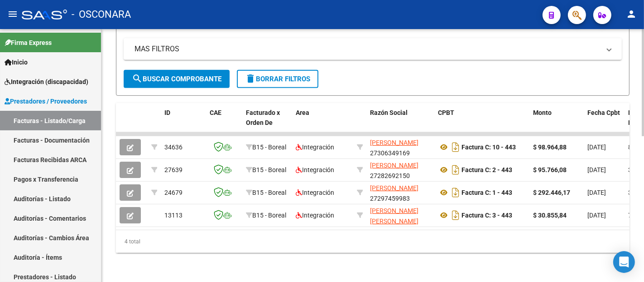 The image size is (644, 282). Describe the element at coordinates (278, 79) in the screenshot. I see `span: Borrar Filtros` at that location.